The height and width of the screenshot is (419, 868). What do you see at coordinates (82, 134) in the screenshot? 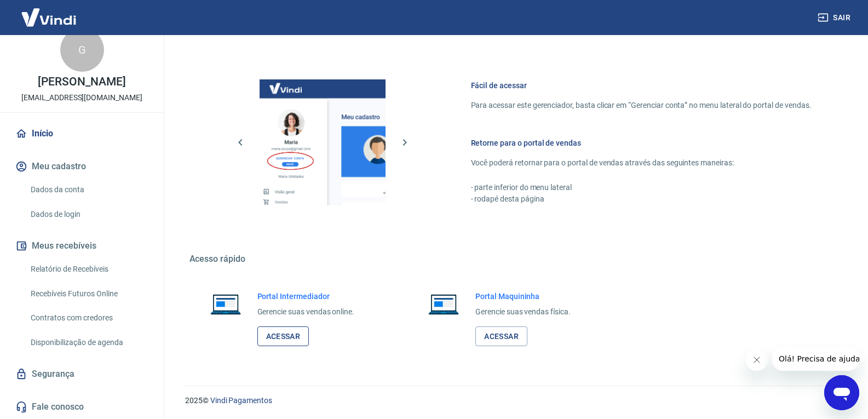
I see `a: Início` at bounding box center [82, 134].